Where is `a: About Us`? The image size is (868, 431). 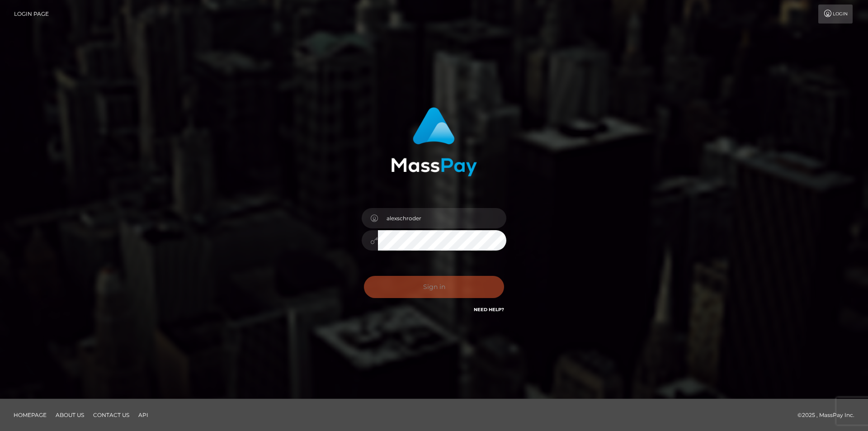 a: About Us is located at coordinates (70, 415).